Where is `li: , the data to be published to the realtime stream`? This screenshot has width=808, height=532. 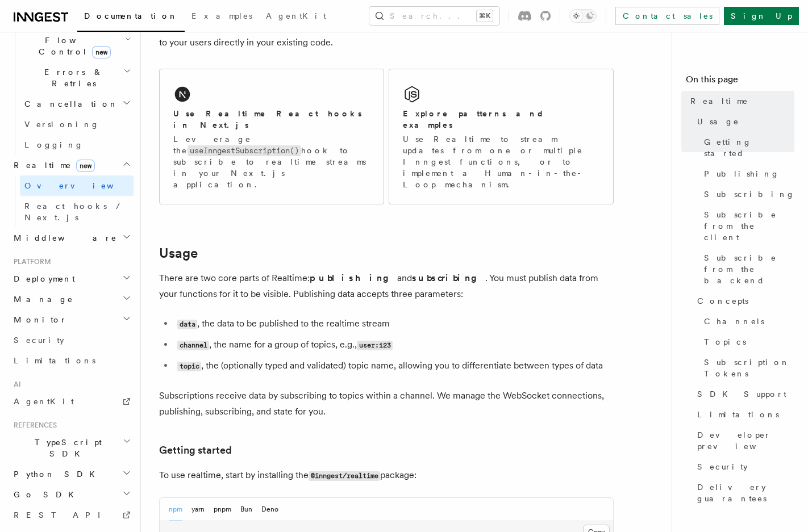 li: , the data to be published to the realtime stream is located at coordinates (394, 324).